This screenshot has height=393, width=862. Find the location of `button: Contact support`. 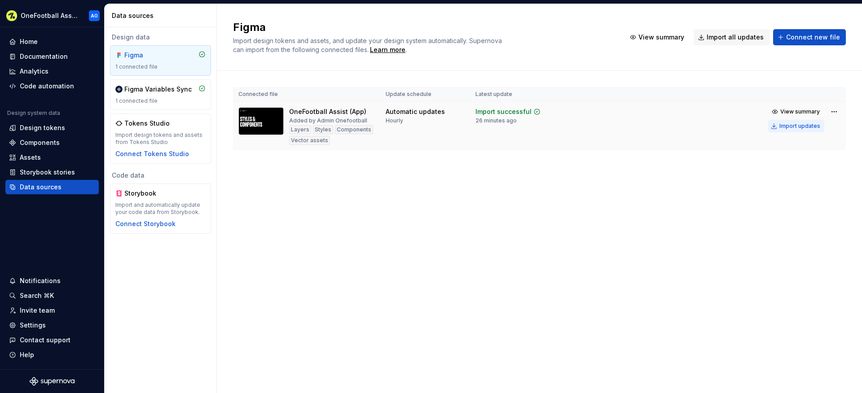

button: Contact support is located at coordinates (52, 340).